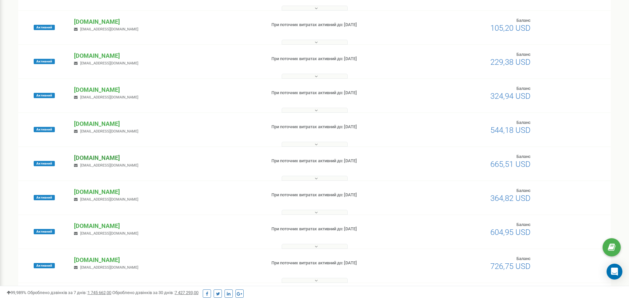  Describe the element at coordinates (615, 272) in the screenshot. I see `div: Open Intercom Messenger` at that location.